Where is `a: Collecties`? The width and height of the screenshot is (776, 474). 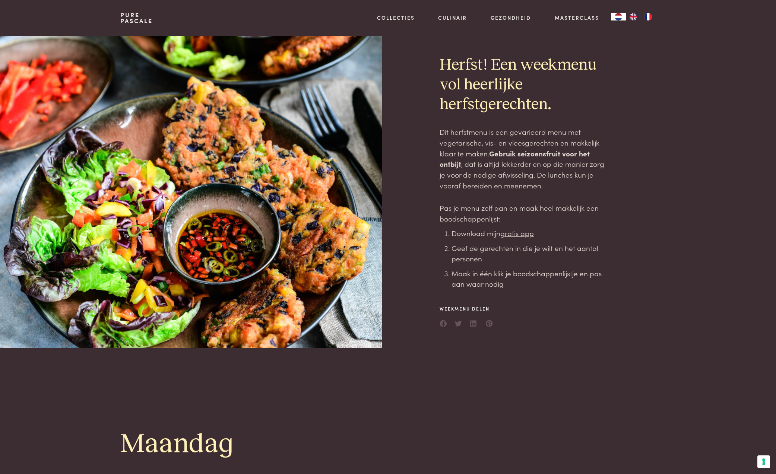
a: Collecties is located at coordinates (396, 18).